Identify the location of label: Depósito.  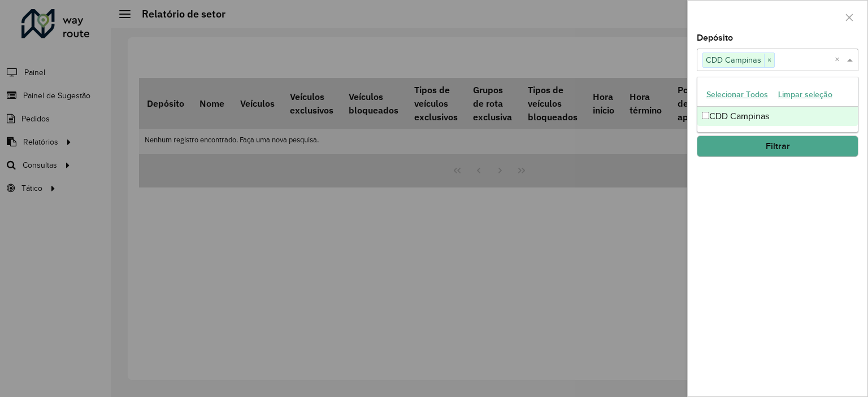
(715, 37).